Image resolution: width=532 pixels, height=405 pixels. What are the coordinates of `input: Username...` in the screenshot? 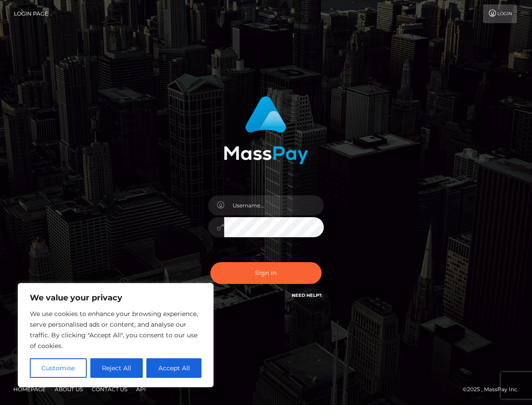 It's located at (274, 205).